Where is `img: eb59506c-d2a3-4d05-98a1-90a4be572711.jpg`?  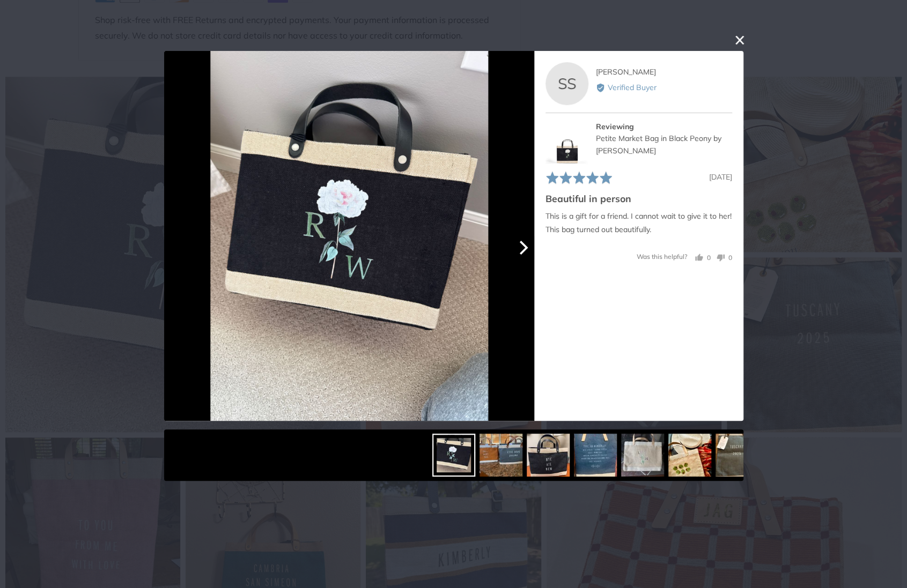 img: eb59506c-d2a3-4d05-98a1-90a4be572711.jpg is located at coordinates (737, 455).